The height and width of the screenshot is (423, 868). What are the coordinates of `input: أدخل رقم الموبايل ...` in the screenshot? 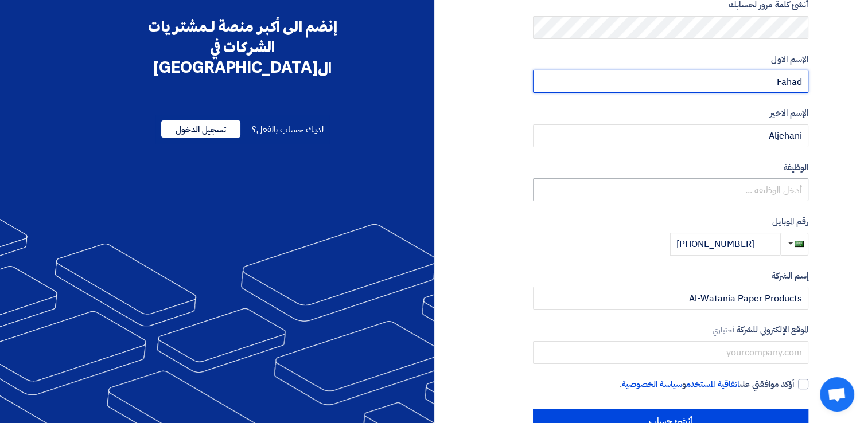 It's located at (725, 244).